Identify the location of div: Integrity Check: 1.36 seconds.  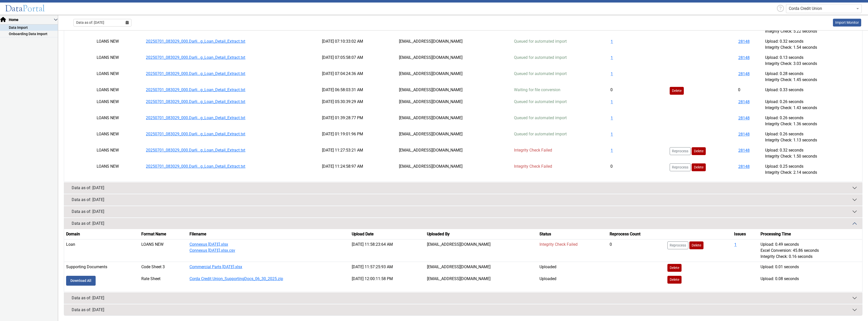
(813, 124).